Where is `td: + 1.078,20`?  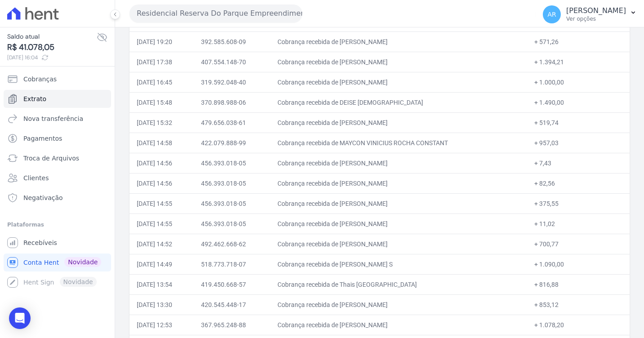 td: + 1.078,20 is located at coordinates (578, 325).